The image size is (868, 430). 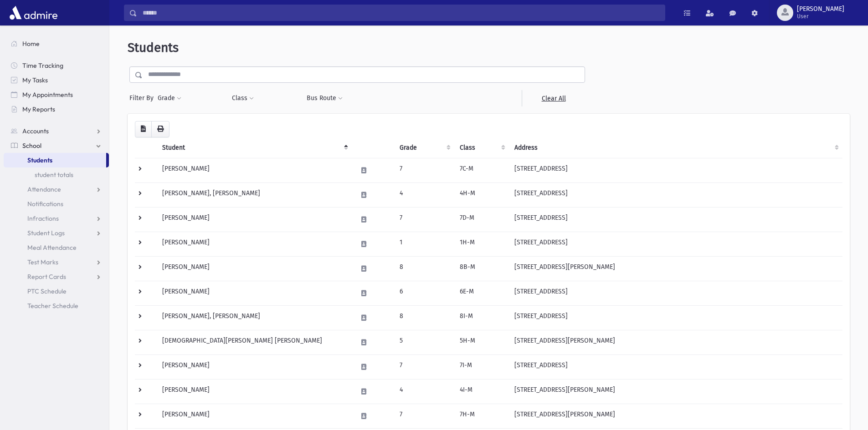 I want to click on a: Students, so click(x=55, y=160).